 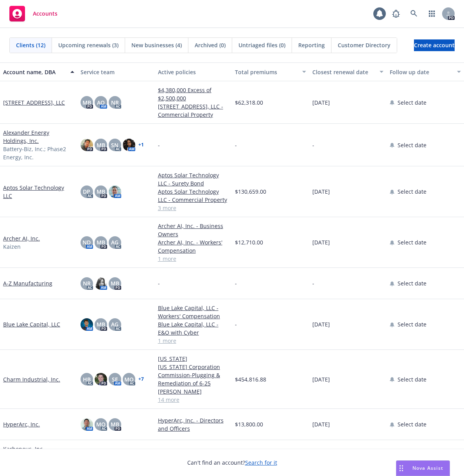 What do you see at coordinates (116, 72) in the screenshot?
I see `button: Service team` at bounding box center [116, 72].